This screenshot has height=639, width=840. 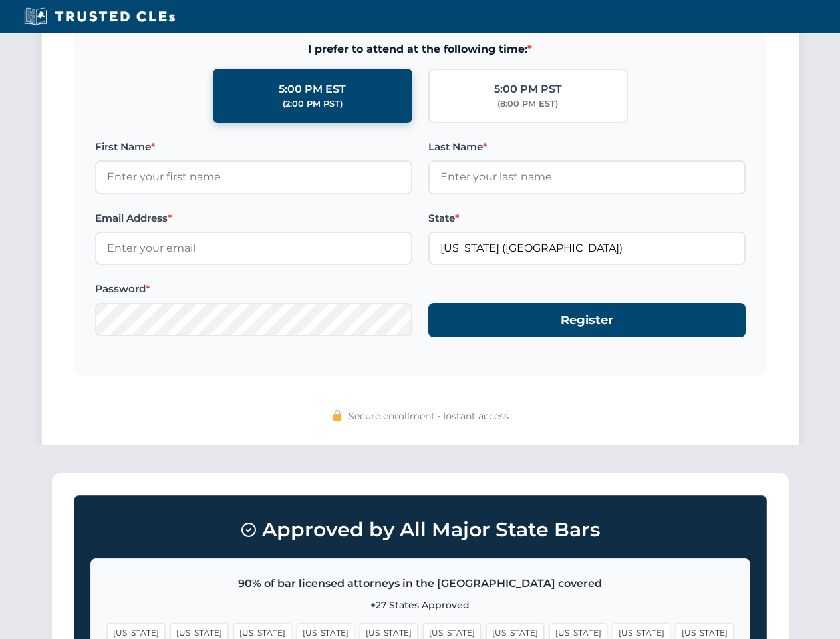 What do you see at coordinates (420, 529) in the screenshot?
I see `h3: Approved by All Major State Bars` at bounding box center [420, 529].